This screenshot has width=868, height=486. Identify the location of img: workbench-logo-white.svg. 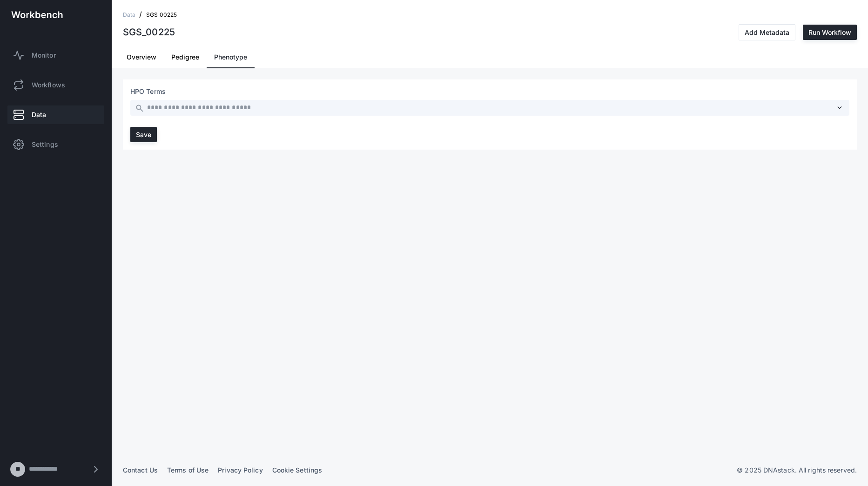
(37, 15).